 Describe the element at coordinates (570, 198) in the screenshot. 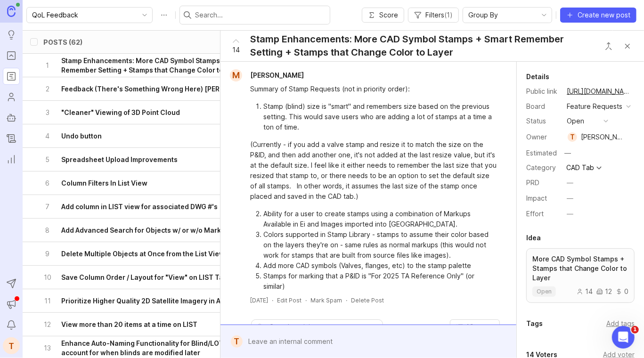

I see `button: Impact` at that location.